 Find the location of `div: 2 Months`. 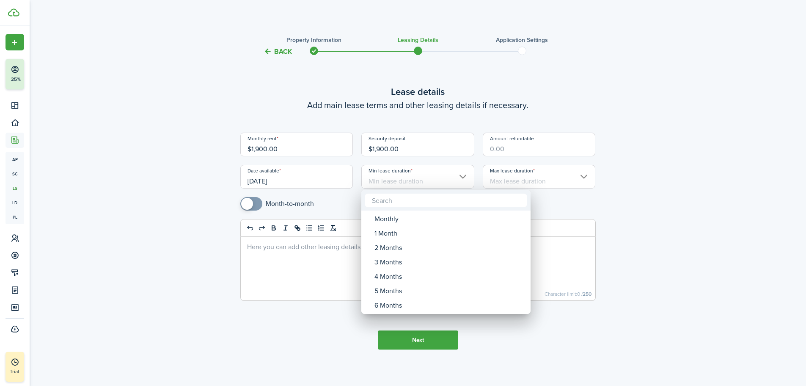

div: 2 Months is located at coordinates (449, 248).